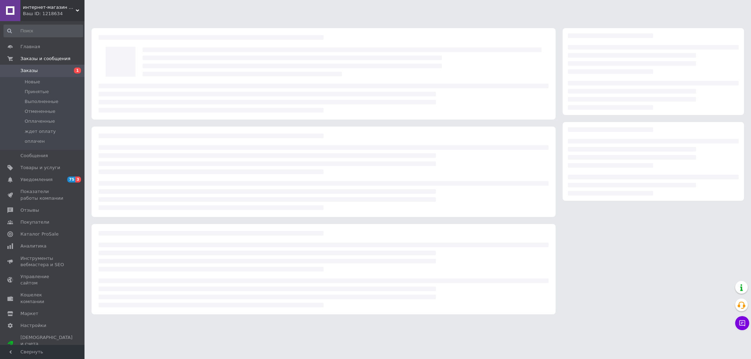 The width and height of the screenshot is (751, 359). I want to click on div: Ваш ID: 1218634, so click(54, 14).